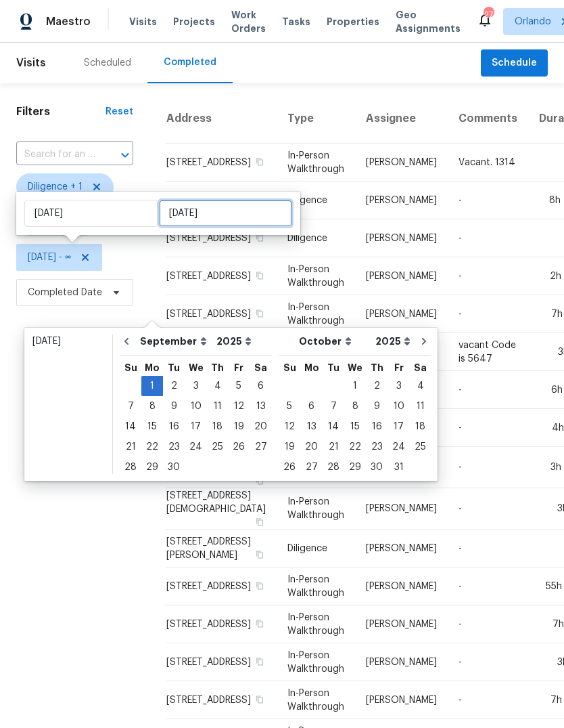 The height and width of the screenshot is (728, 564). Describe the element at coordinates (174, 427) in the screenshot. I see `div: Tue Sep 16 2025` at that location.